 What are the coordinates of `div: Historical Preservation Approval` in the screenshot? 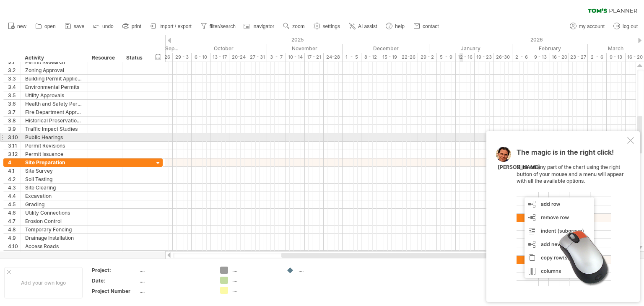 It's located at (54, 120).